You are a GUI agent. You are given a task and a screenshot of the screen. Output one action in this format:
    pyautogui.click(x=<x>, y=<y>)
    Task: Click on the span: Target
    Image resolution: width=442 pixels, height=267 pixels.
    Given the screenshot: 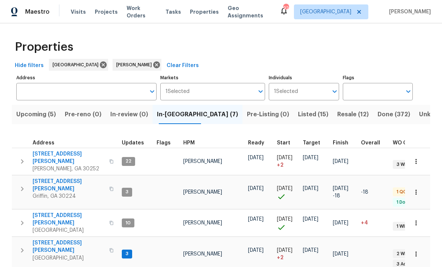 What is the action you would take?
    pyautogui.click(x=311, y=143)
    